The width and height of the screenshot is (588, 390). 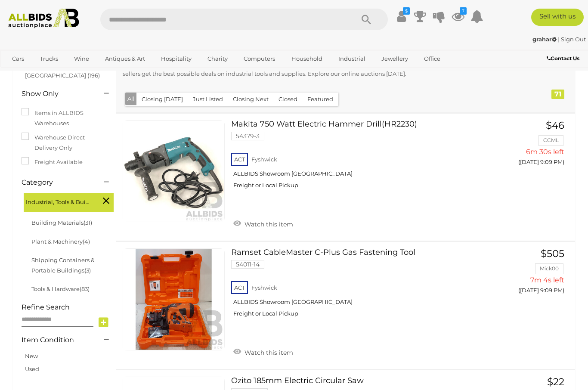 What do you see at coordinates (458, 17) in the screenshot?
I see `a: 7` at bounding box center [458, 17].